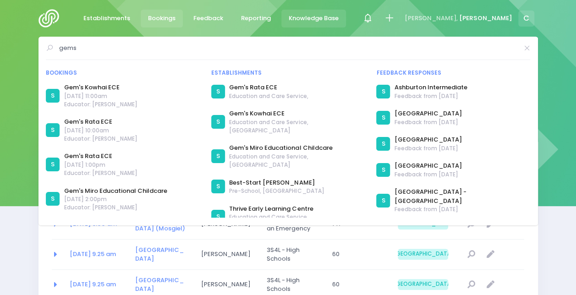 This screenshot has width=576, height=295. Describe the element at coordinates (256, 18) in the screenshot. I see `span: Reporting` at that location.